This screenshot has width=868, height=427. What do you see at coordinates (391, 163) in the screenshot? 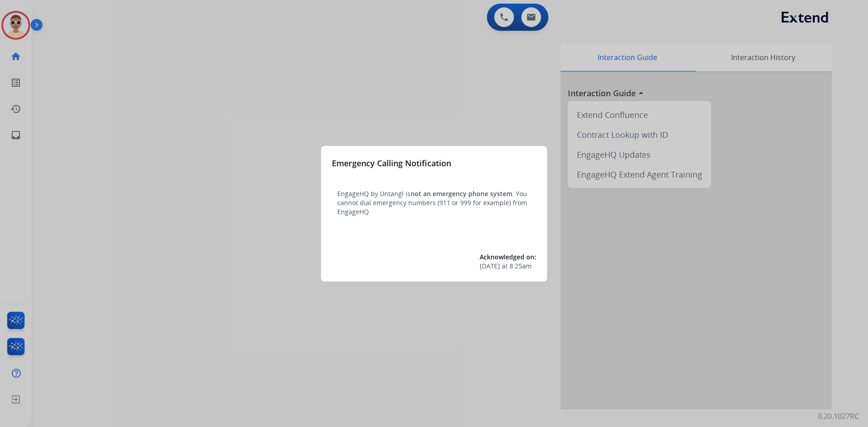
I see `h3: Emergency Calling Notification` at bounding box center [391, 163].